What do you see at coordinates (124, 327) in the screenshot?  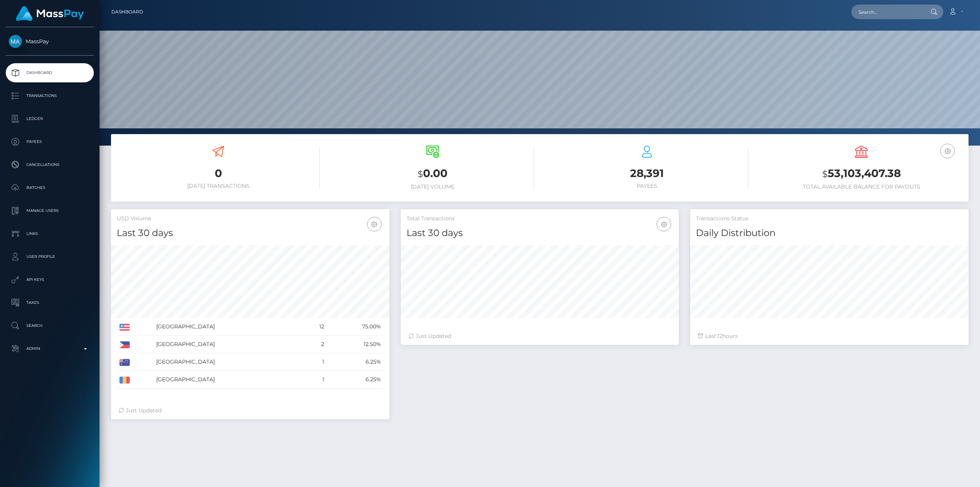 I see `img: US.png` at bounding box center [124, 327].